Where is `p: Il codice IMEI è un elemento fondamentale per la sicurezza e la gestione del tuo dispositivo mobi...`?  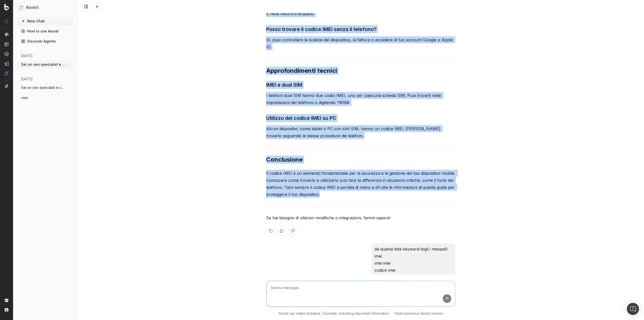
p: Il codice IMEI è un elemento fondamentale per la sicurezza e la gestione del tuo dispositivo mobi... is located at coordinates (361, 184).